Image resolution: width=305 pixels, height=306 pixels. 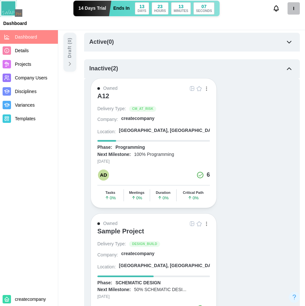 What do you see at coordinates (193, 192) in the screenshot?
I see `div: Critical Path` at bounding box center [193, 192].